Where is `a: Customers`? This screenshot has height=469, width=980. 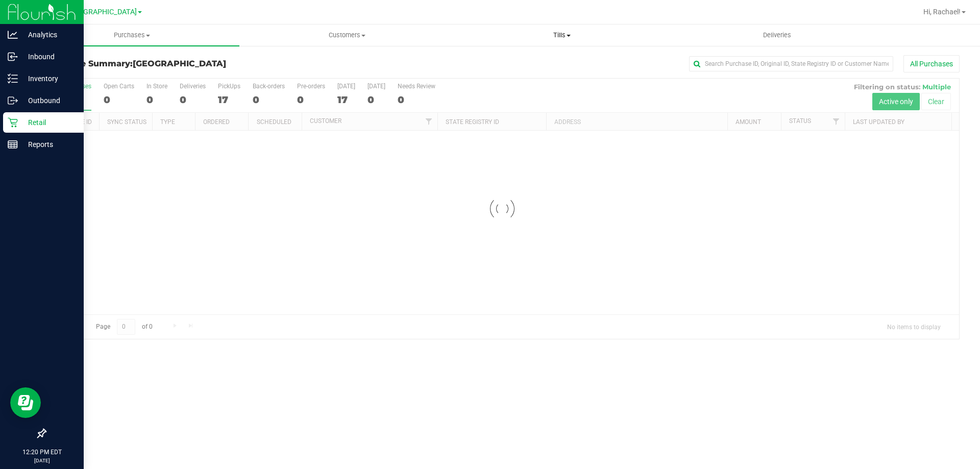 a: Customers is located at coordinates (346, 35).